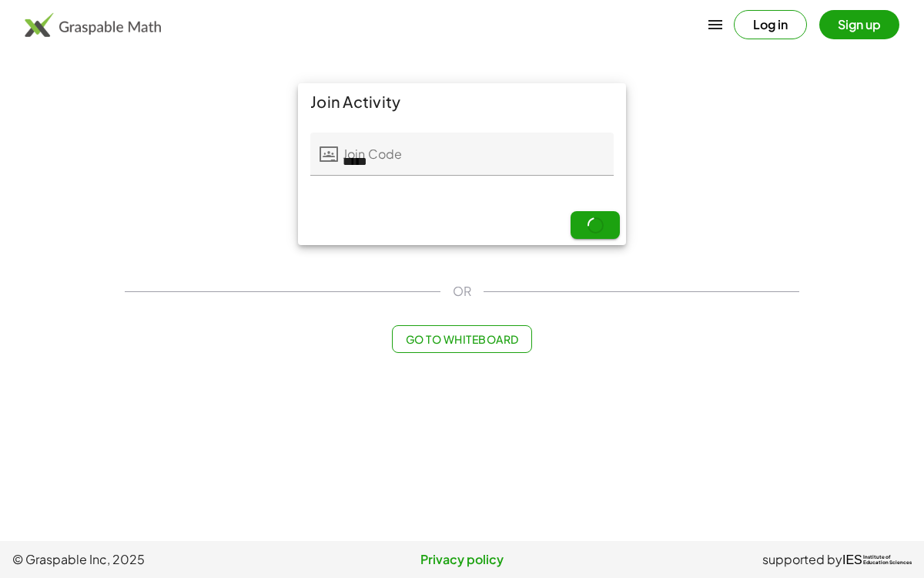 Image resolution: width=924 pixels, height=578 pixels. What do you see at coordinates (462, 102) in the screenshot?
I see `div: Join Activity` at bounding box center [462, 102].